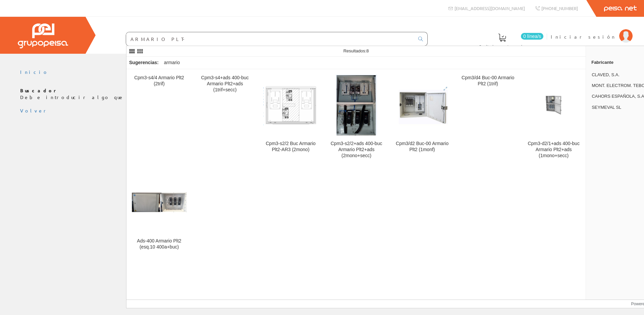  What do you see at coordinates (34, 72) in the screenshot?
I see `a: Inicio` at bounding box center [34, 72].